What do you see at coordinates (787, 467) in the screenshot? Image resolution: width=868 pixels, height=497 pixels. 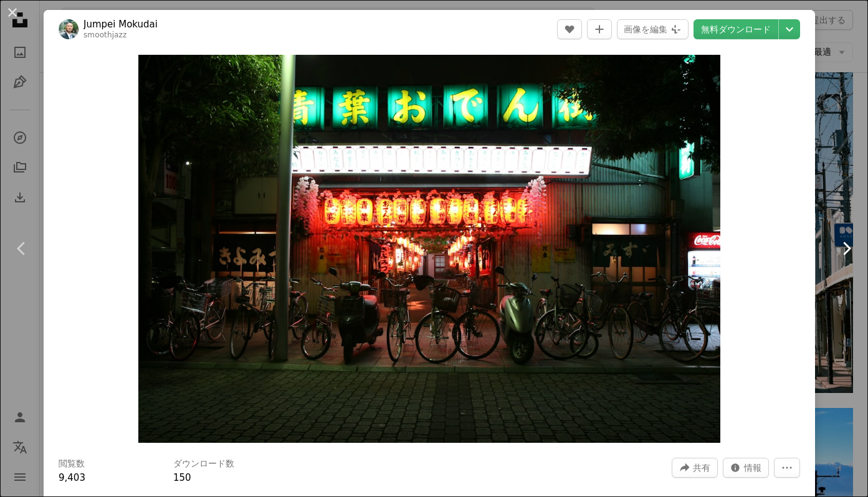 I see `button: その他のアクション` at bounding box center [787, 467].